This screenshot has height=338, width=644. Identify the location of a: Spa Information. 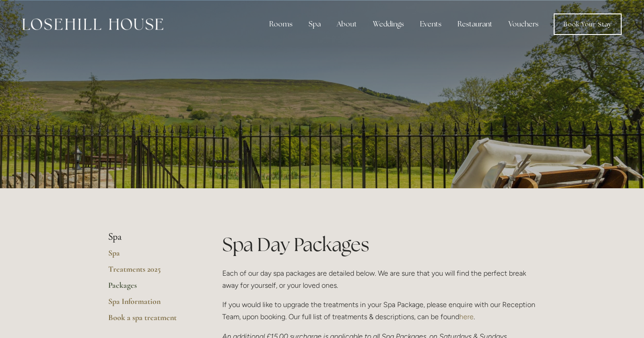
(151, 304).